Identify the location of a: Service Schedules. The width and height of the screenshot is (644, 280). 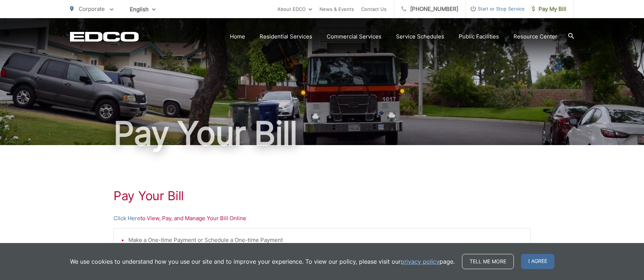
(420, 36).